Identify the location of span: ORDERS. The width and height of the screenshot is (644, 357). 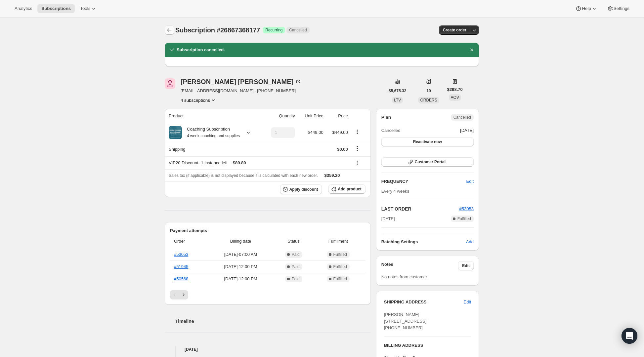
(428, 100).